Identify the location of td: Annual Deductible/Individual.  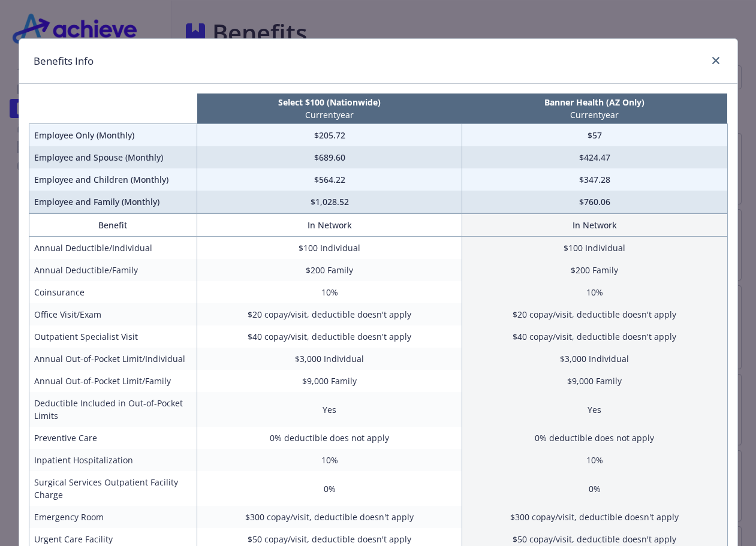
(113, 248).